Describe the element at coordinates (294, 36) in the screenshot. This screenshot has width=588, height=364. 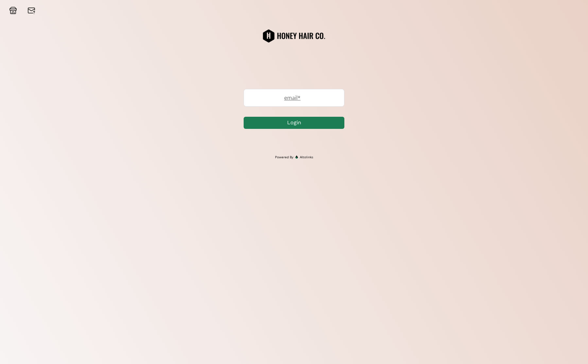
I see `img: QrgWYwbcqp6j` at that location.